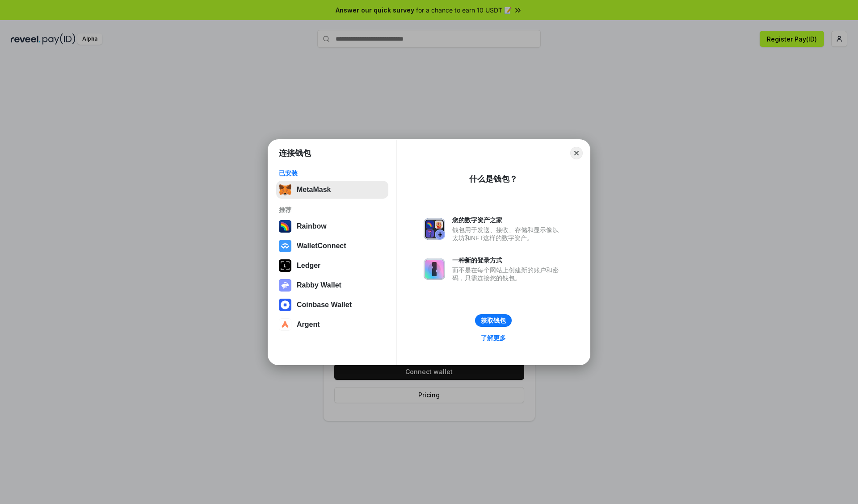 The image size is (858, 504). What do you see at coordinates (577, 154) in the screenshot?
I see `button: Close` at bounding box center [577, 154].